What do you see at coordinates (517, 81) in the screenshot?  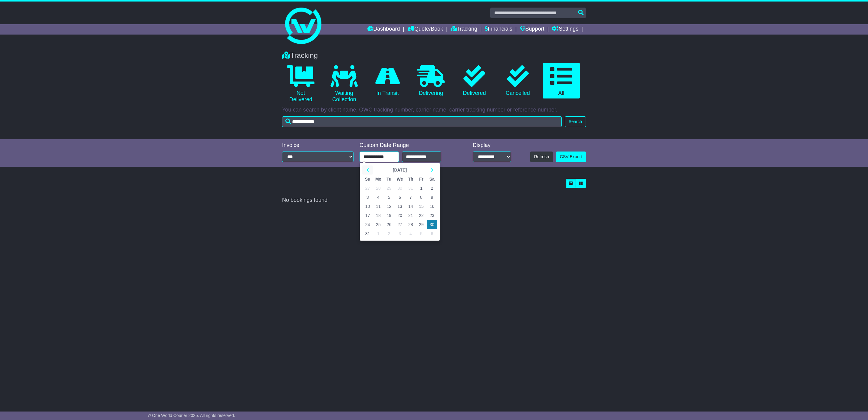 I see `a: Cancelled` at bounding box center [517, 81].